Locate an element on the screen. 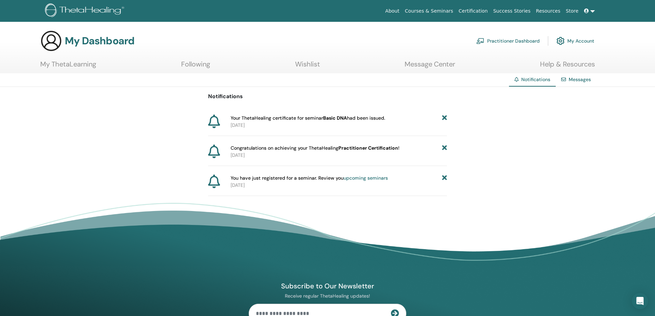 This screenshot has width=655, height=316. a: upcoming seminars is located at coordinates (365, 178).